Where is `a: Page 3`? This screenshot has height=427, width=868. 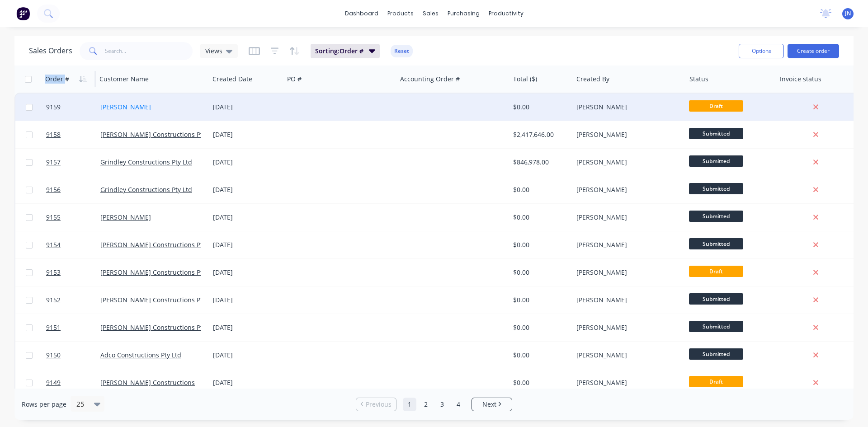 a: Page 3 is located at coordinates (442, 405).